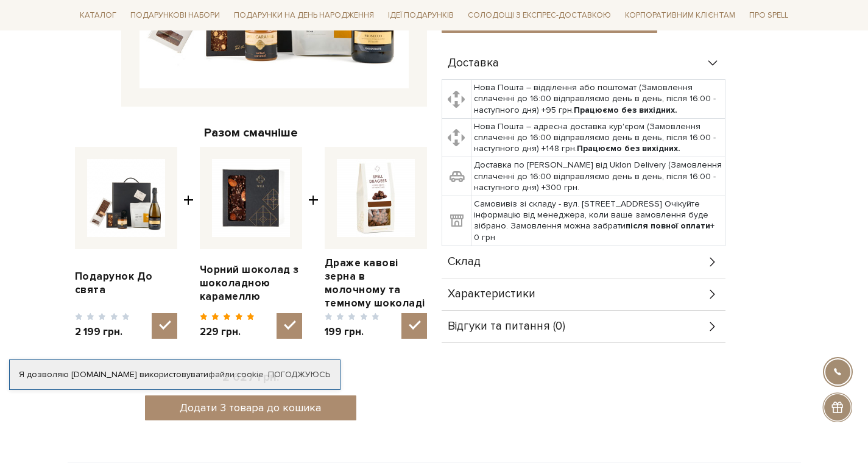 The width and height of the screenshot is (868, 474). Describe the element at coordinates (236, 374) in the screenshot. I see `a: файли cookie` at that location.